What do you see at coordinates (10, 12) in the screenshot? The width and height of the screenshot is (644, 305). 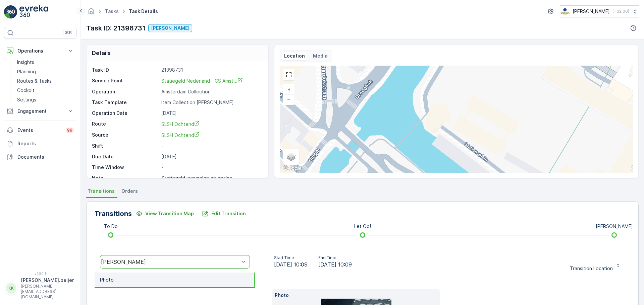 I see `img: logo` at bounding box center [10, 12].